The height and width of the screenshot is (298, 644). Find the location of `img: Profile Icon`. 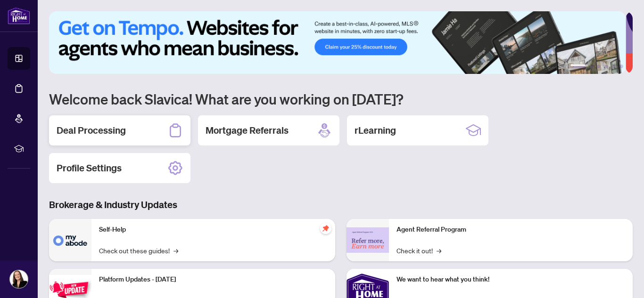

img: Profile Icon is located at coordinates (19, 279).